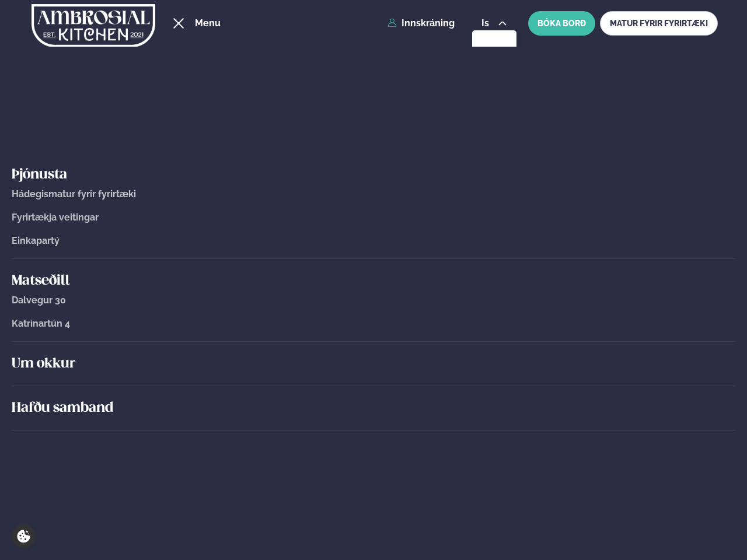  I want to click on a: Katrínartún 4, so click(374, 324).